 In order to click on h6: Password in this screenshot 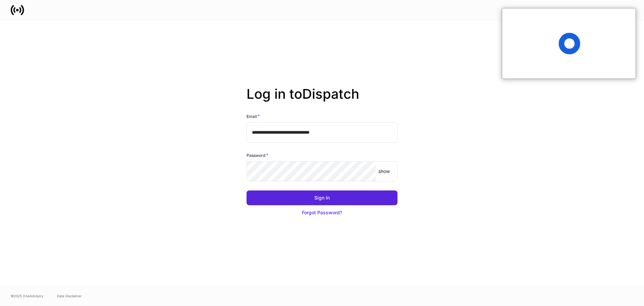, I will do `click(257, 155)`.